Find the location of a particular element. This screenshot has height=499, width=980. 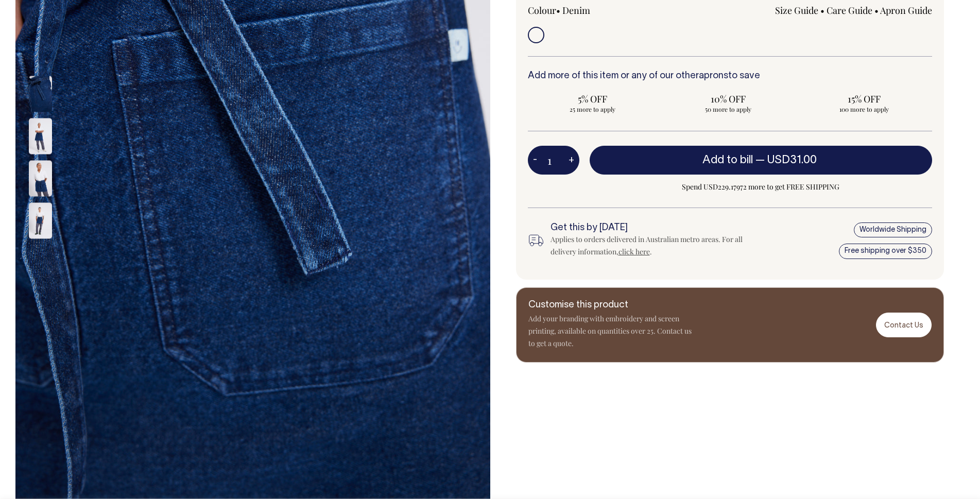

a: Care Guide is located at coordinates (849, 11).